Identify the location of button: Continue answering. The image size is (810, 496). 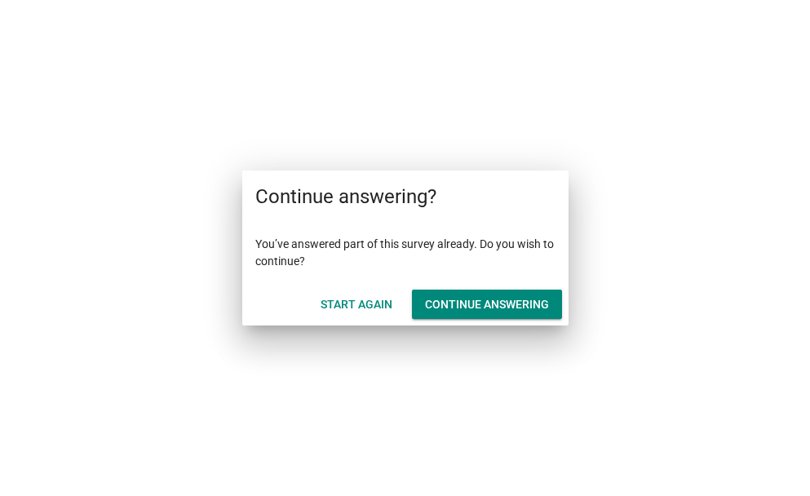
(487, 304).